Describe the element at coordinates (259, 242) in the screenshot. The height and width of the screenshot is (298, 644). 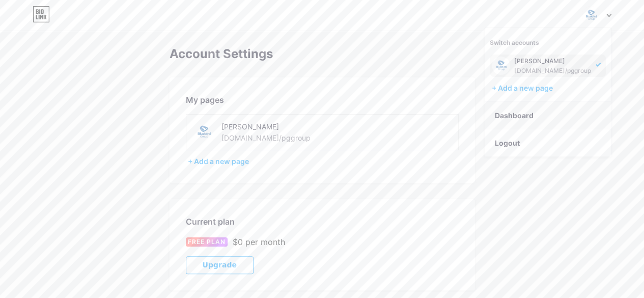
I see `div: $0 per month` at that location.